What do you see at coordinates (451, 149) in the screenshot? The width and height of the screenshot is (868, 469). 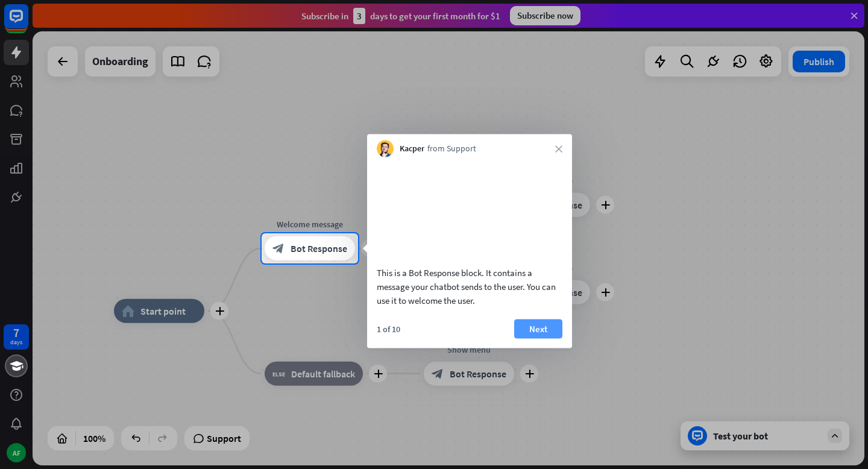 I see `span: from Support` at bounding box center [451, 149].